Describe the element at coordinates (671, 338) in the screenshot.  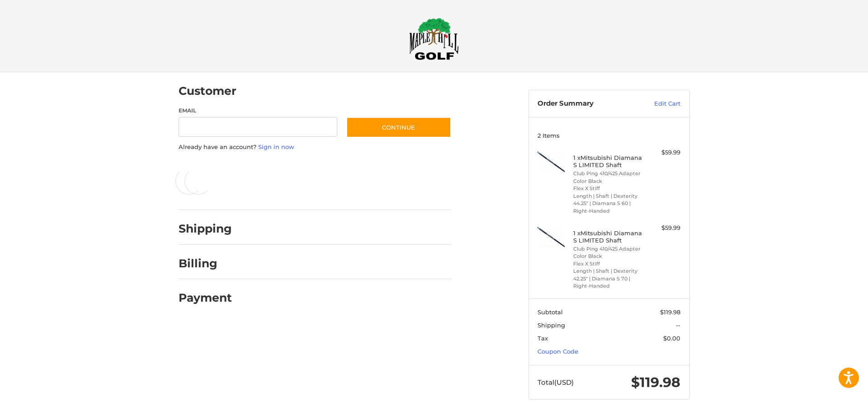
I see `span: $0.00` at that location.